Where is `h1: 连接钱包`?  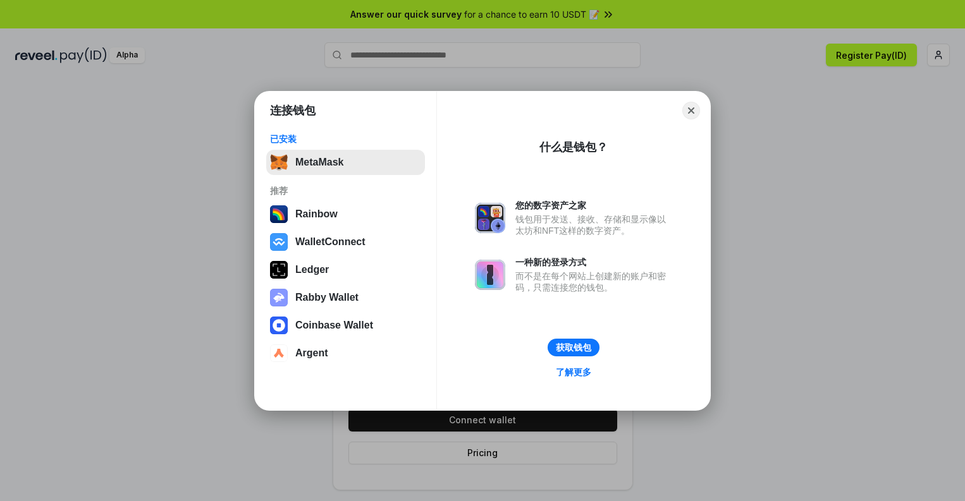
h1: 连接钱包 is located at coordinates (293, 111).